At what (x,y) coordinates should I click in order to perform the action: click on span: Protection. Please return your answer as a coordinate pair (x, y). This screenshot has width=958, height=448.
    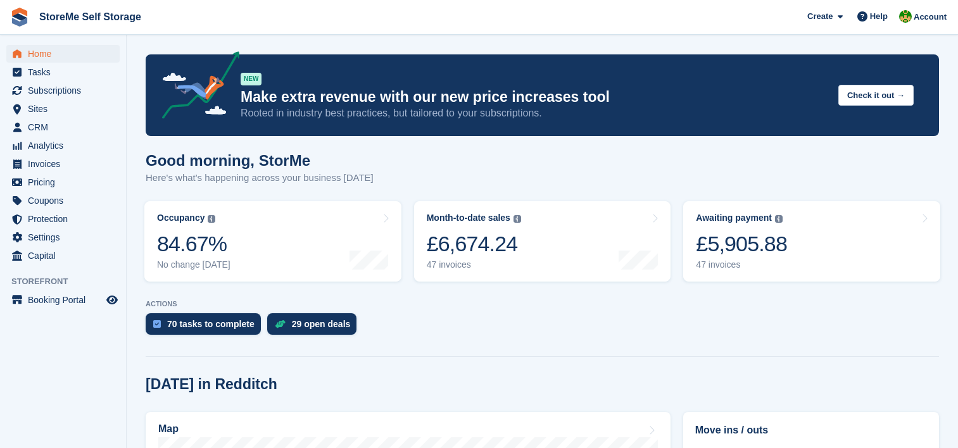
    Looking at the image, I should click on (66, 219).